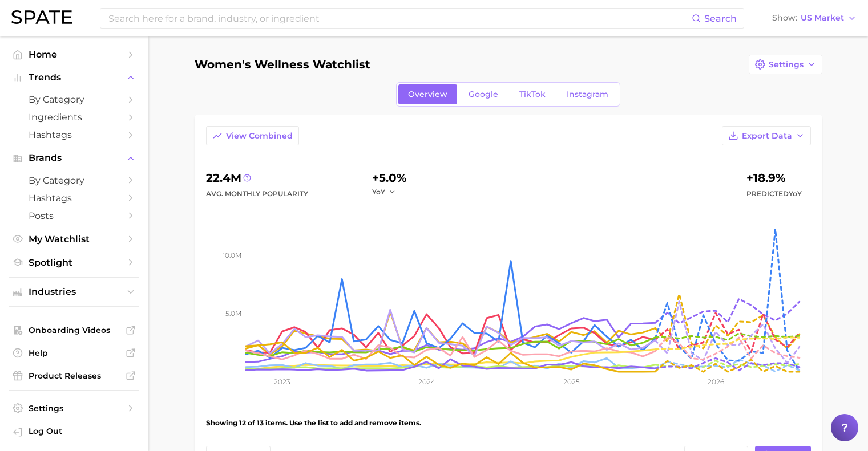 This screenshot has width=868, height=451. Describe the element at coordinates (257, 194) in the screenshot. I see `div: Avg. Monthly Popularity` at that location.